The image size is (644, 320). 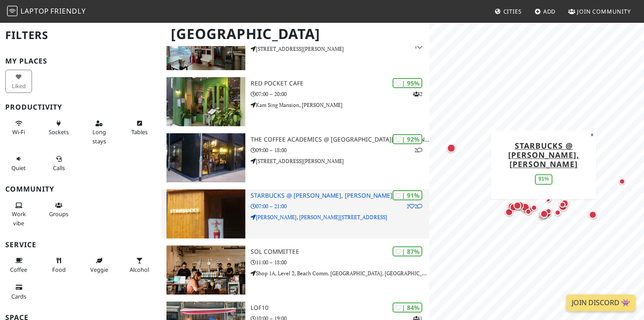 I want to click on span: Group tables, so click(x=59, y=214).